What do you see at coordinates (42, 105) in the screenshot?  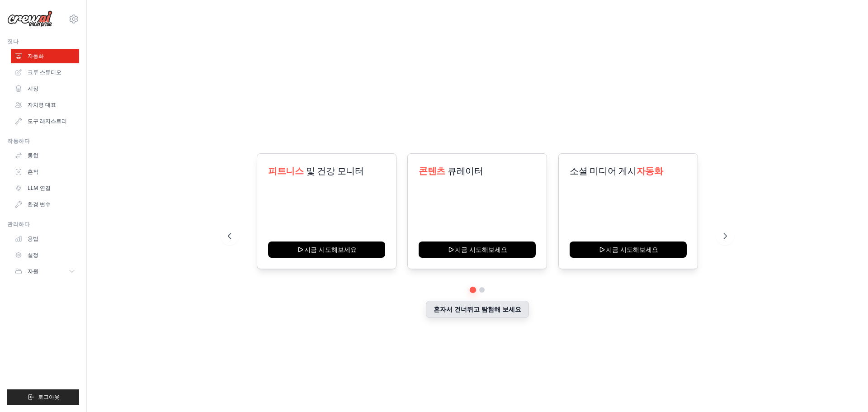 I see `font: 자치령 대표` at bounding box center [42, 105].